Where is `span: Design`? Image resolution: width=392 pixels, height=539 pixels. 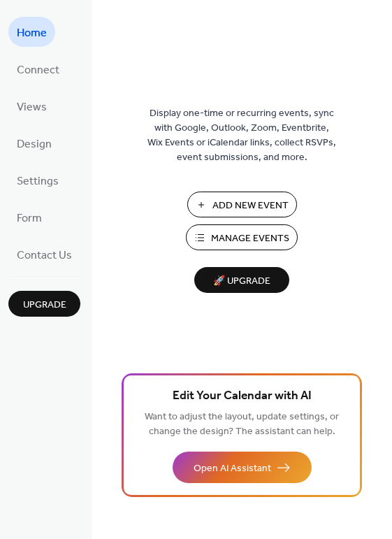
span: Design is located at coordinates (34, 144).